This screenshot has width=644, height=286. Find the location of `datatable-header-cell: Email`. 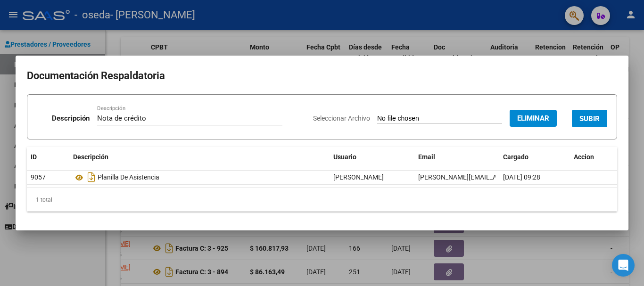

datatable-header-cell: Email is located at coordinates (457, 157).